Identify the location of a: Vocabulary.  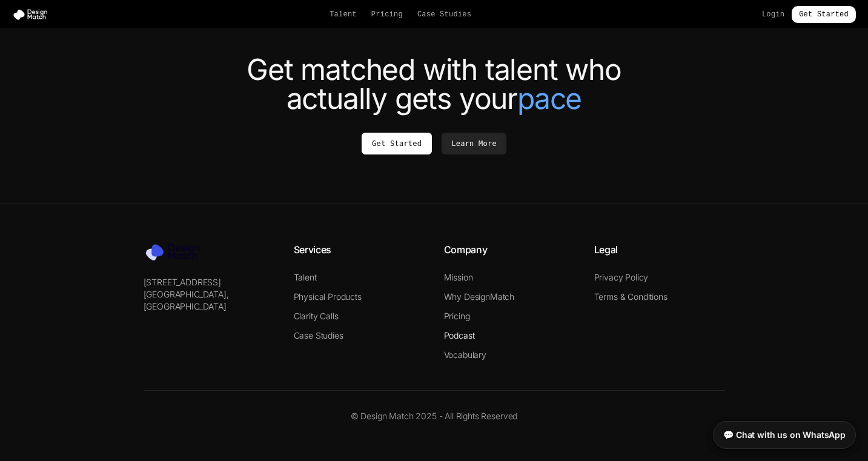
(465, 354).